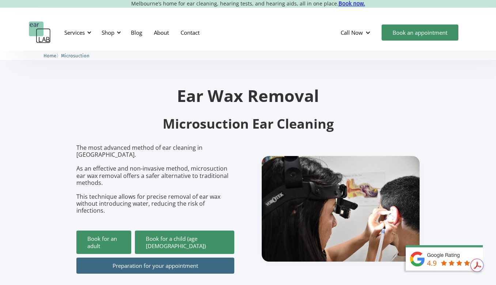 The width and height of the screenshot is (496, 285). Describe the element at coordinates (75, 56) in the screenshot. I see `span: Microsuction` at that location.